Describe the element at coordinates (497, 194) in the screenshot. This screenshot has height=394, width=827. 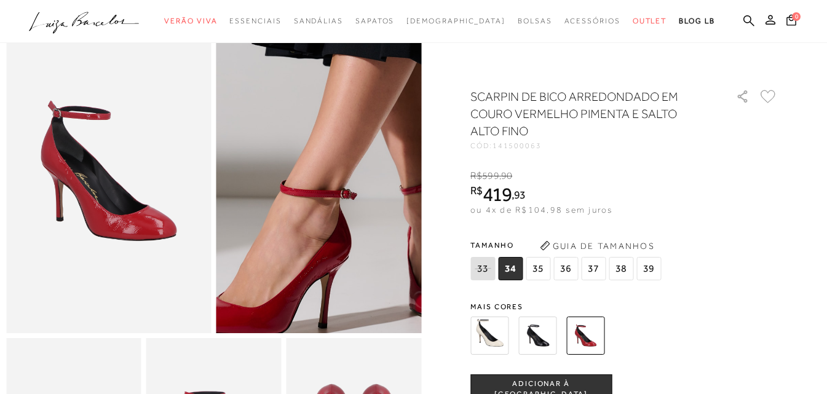
I see `span: 419` at that location.